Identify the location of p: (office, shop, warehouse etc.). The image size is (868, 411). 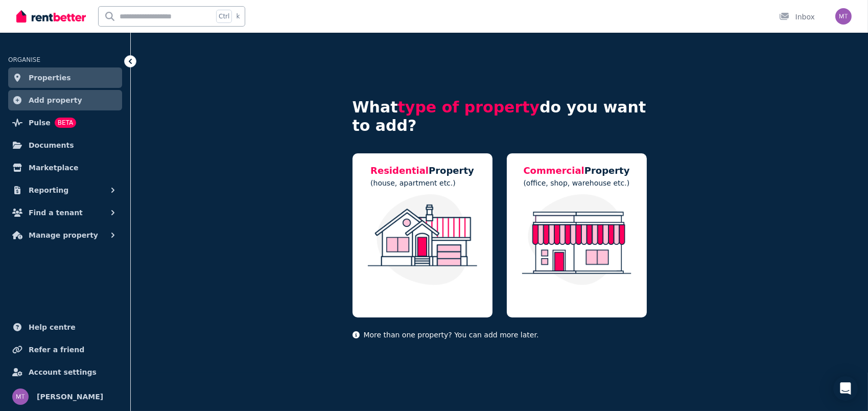
(577, 182).